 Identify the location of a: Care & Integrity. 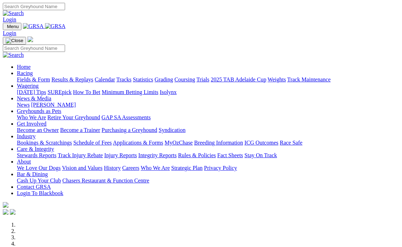
(35, 149).